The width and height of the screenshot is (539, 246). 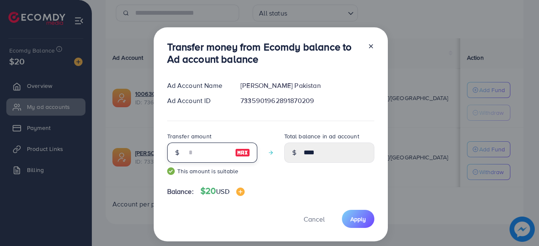 I want to click on span: Balance:, so click(x=180, y=192).